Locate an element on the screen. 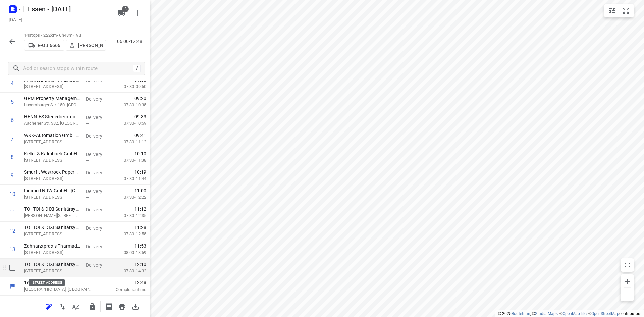  p: 161 Krablerstraße is located at coordinates (59, 283).